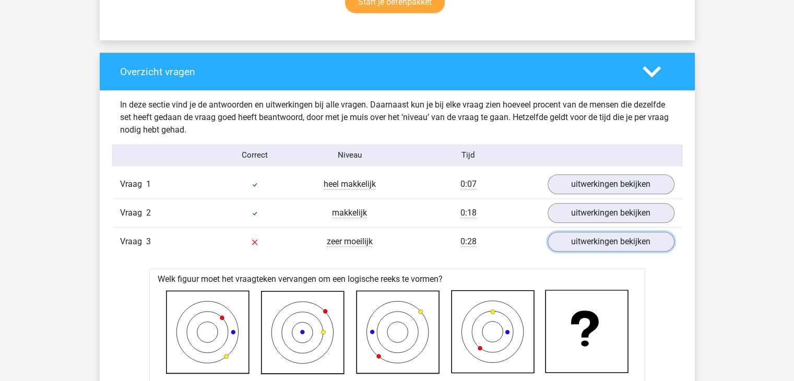 This screenshot has width=794, height=381. Describe the element at coordinates (148, 241) in the screenshot. I see `span: 3` at that location.